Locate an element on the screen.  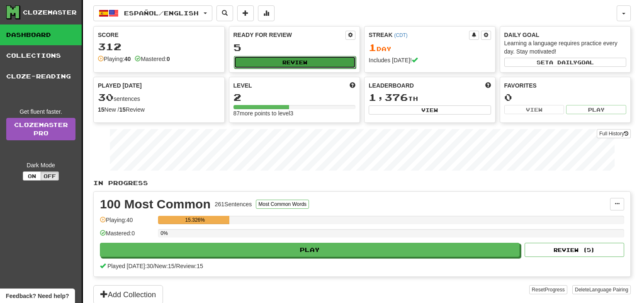
span: Language Pairing is located at coordinates (608, 289).